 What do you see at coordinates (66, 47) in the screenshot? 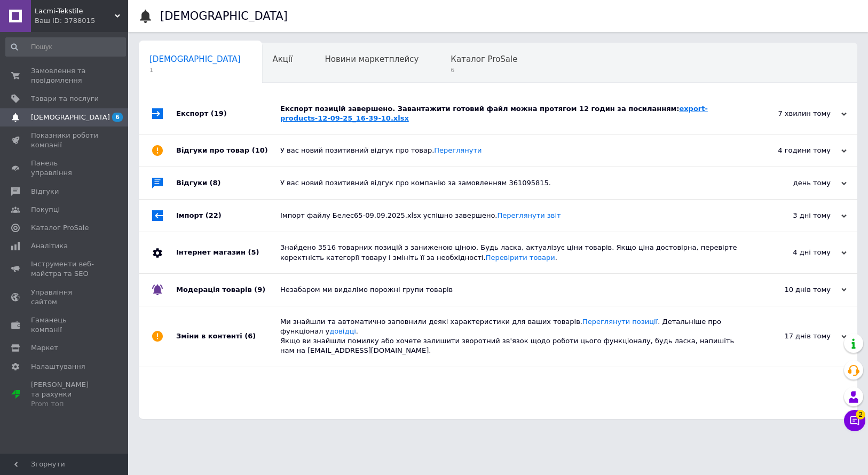
I see `input: Пошук` at bounding box center [66, 47].